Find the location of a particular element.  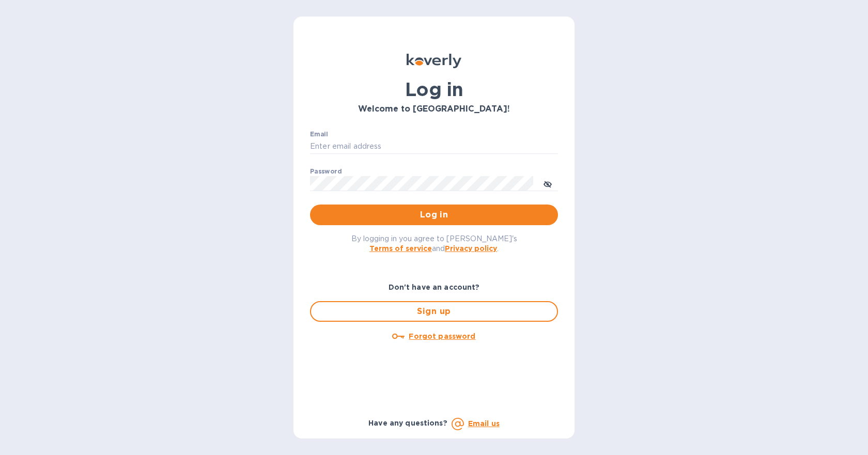

b: Terms of service is located at coordinates (401, 249).